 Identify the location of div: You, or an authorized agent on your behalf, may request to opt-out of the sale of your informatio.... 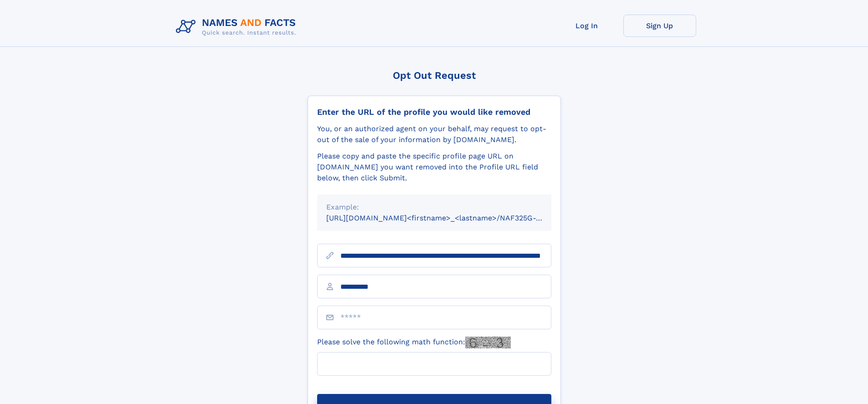
(434, 134).